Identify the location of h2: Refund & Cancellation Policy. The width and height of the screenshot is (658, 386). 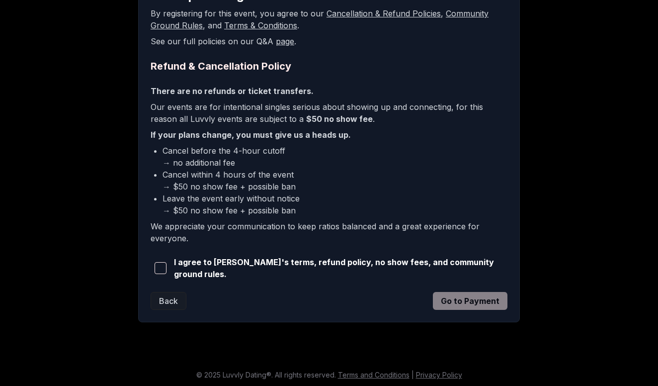
(329, 66).